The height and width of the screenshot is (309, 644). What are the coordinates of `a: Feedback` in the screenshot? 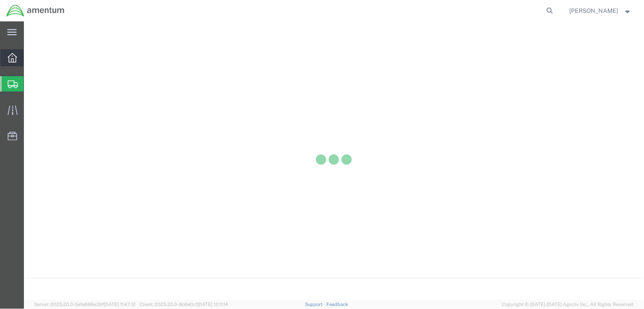 It's located at (337, 304).